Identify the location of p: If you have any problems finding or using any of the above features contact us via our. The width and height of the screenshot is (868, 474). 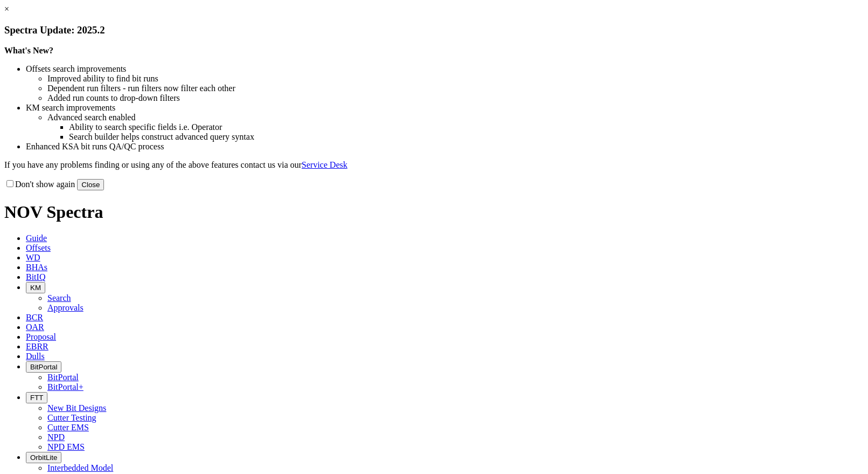
(434, 165).